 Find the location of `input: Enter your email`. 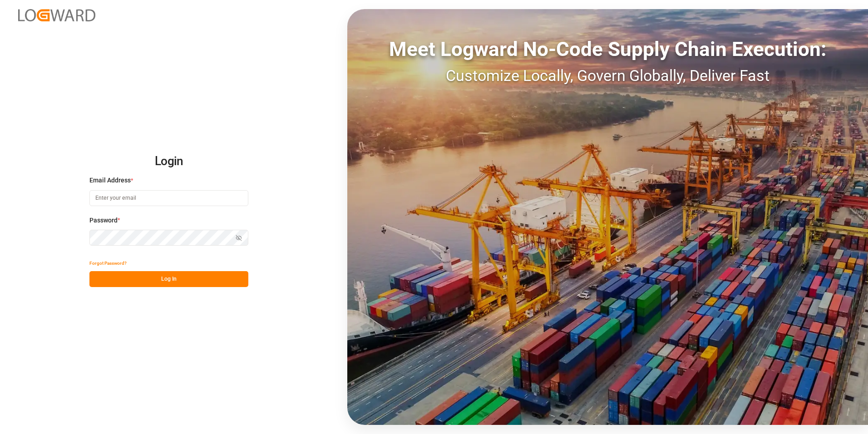

input: Enter your email is located at coordinates (169, 197).